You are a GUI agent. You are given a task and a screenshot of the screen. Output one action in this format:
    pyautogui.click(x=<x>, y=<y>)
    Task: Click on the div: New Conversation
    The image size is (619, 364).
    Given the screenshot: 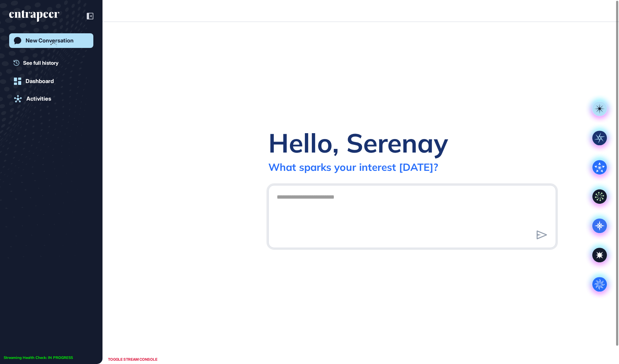 What is the action you would take?
    pyautogui.click(x=50, y=41)
    